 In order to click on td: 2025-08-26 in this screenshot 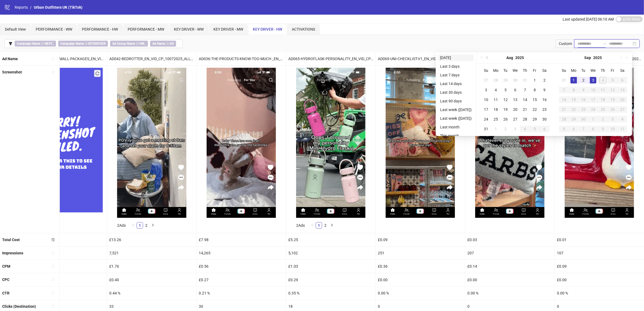, I will do `click(506, 119)`.